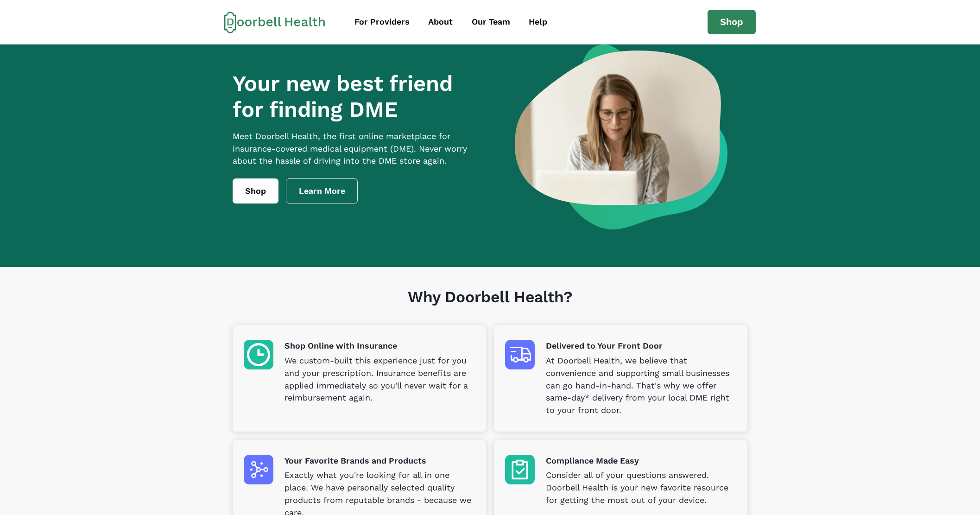 The width and height of the screenshot is (980, 515). I want to click on p: Shop Online with Insurance, so click(379, 346).